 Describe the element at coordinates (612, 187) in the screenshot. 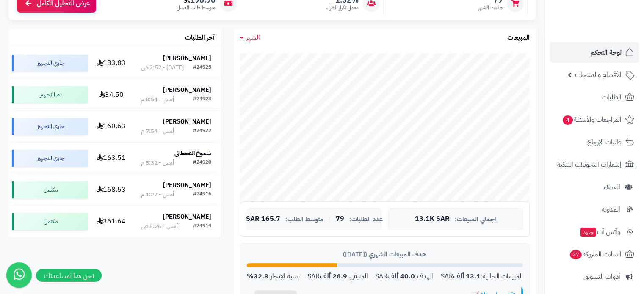

I see `span: العملاء` at that location.